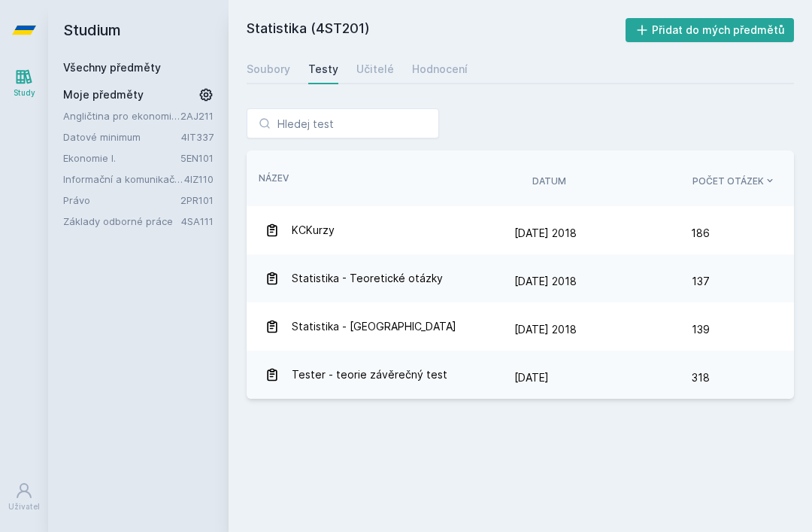 The height and width of the screenshot is (532, 812). What do you see at coordinates (701, 281) in the screenshot?
I see `span: 137` at bounding box center [701, 281].